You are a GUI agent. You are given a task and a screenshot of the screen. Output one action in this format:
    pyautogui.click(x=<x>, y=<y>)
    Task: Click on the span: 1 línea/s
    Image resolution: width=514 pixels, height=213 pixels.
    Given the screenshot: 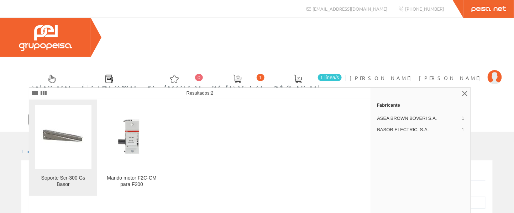 What is the action you would take?
    pyautogui.click(x=330, y=78)
    